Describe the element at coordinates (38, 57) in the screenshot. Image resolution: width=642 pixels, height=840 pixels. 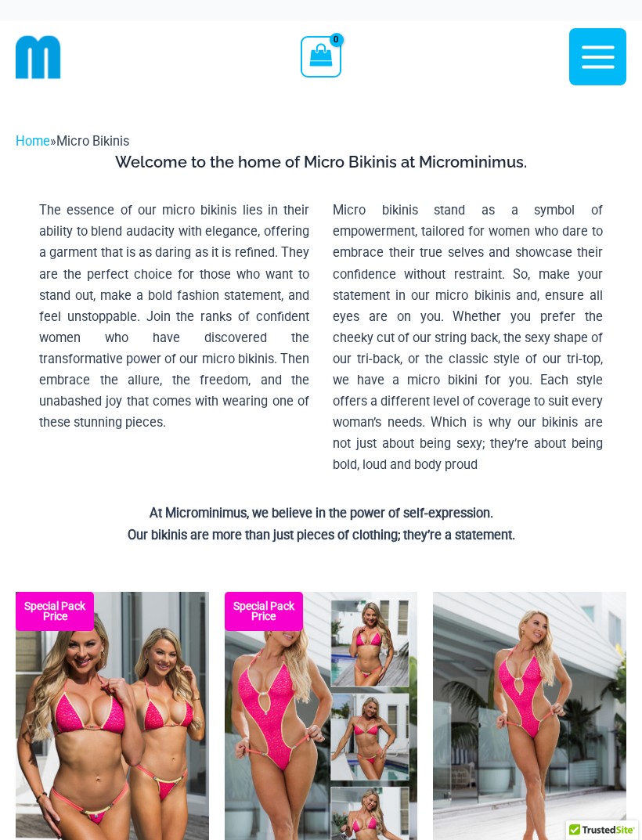
I see `img: cropped mm emblem` at that location.